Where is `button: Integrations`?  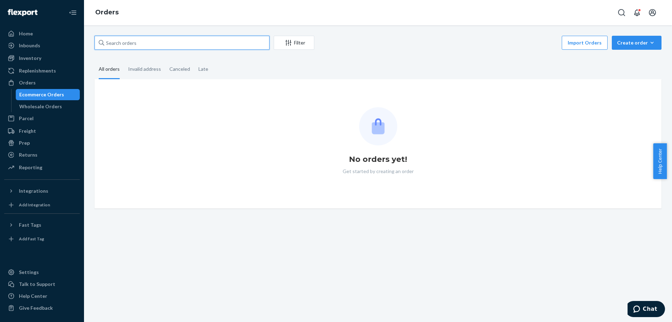
button: Integrations is located at coordinates (42, 191).